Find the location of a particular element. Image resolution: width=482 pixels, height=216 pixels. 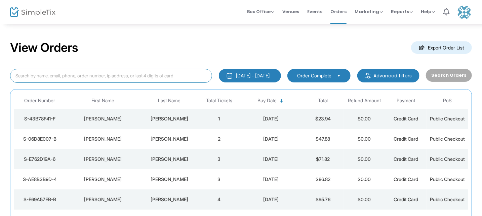

button: Select is located at coordinates (339, 76).